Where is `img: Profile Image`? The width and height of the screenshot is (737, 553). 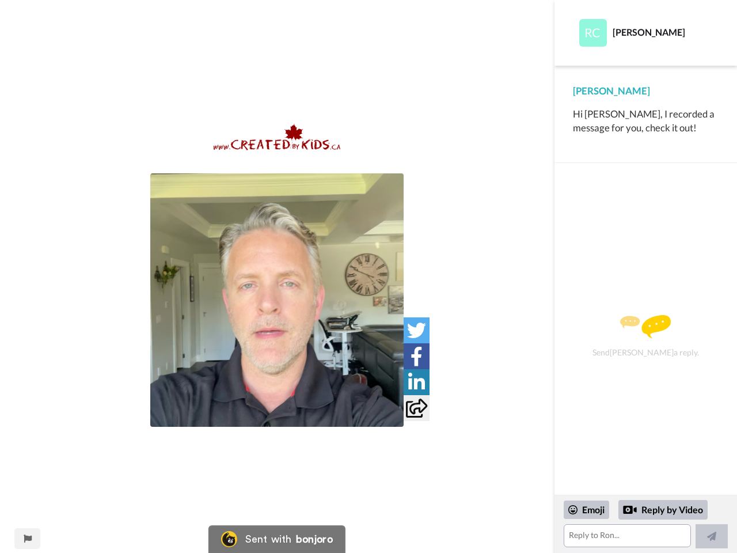
img: Profile Image is located at coordinates (593, 33).